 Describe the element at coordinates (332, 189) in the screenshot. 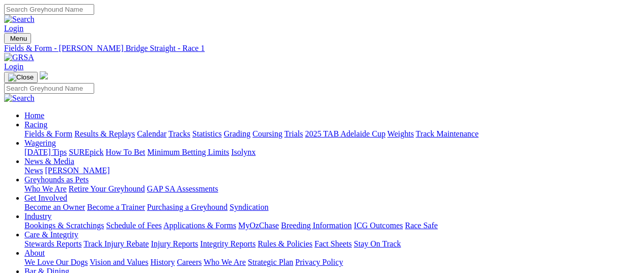

I see `div: Greyhounds as Pets` at that location.